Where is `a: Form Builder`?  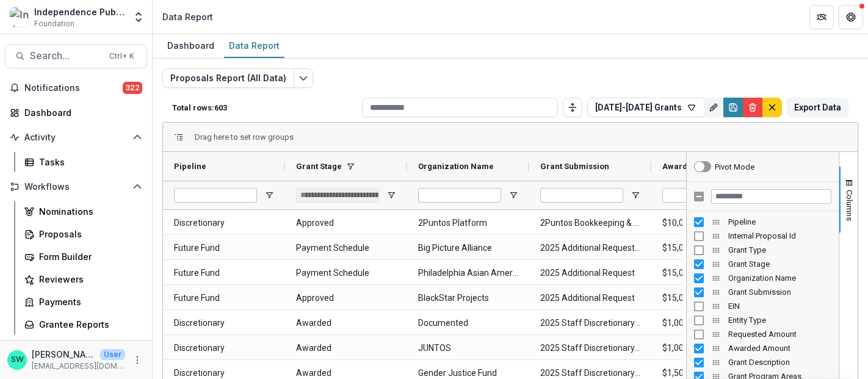 a: Form Builder is located at coordinates (83, 256).